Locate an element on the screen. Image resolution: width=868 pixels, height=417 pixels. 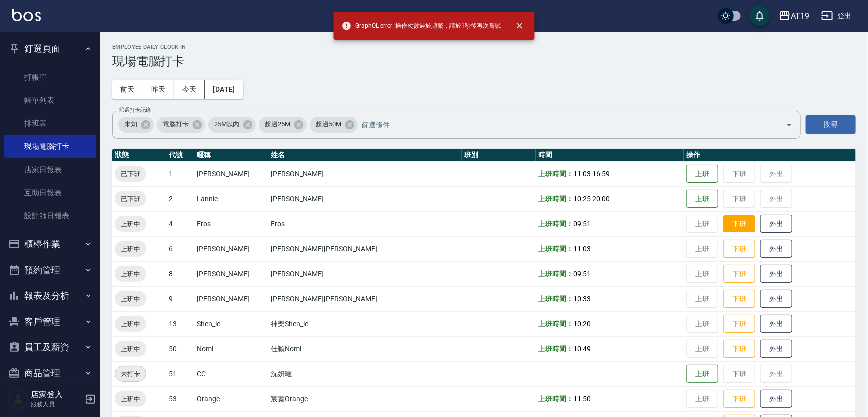
span: GraphQL error: 操作次數過於頻繁，請於1秒後再次嘗試 is located at coordinates (421, 26).